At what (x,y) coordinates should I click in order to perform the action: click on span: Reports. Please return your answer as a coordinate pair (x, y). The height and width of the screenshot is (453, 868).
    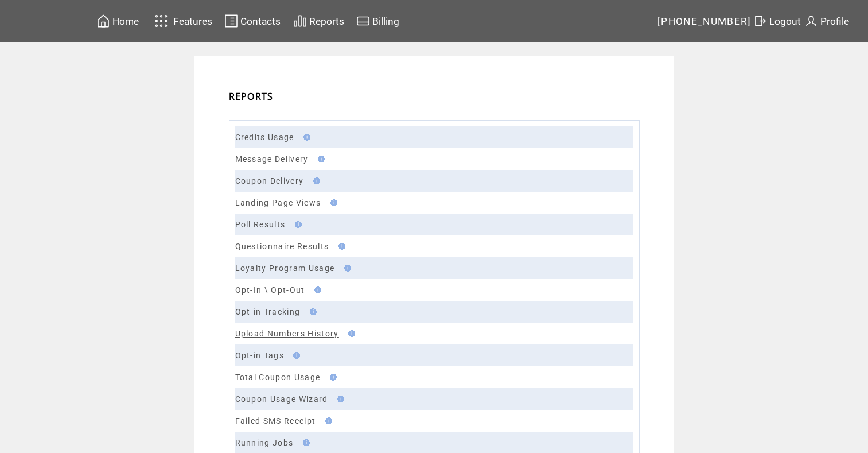
    Looking at the image, I should click on (326, 21).